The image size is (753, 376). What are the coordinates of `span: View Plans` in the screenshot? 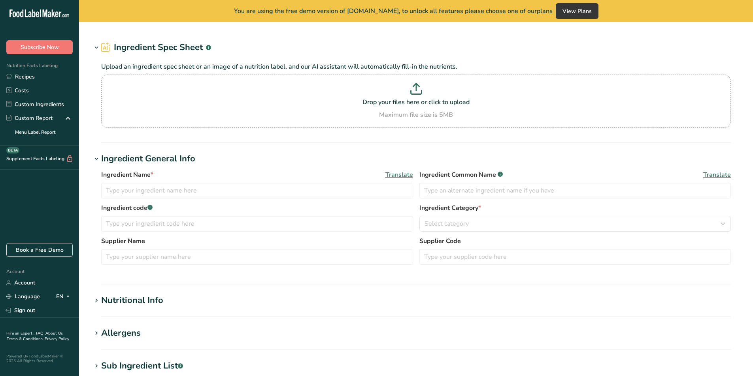 It's located at (577, 11).